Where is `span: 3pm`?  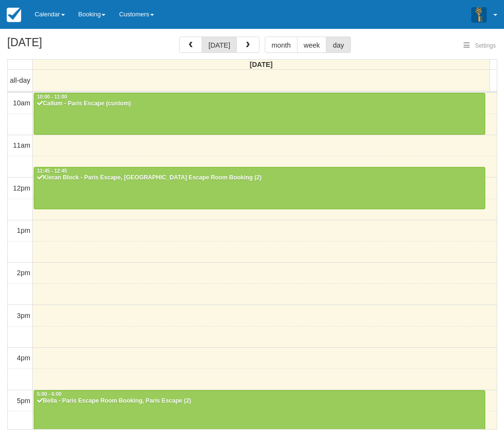 span: 3pm is located at coordinates (23, 316).